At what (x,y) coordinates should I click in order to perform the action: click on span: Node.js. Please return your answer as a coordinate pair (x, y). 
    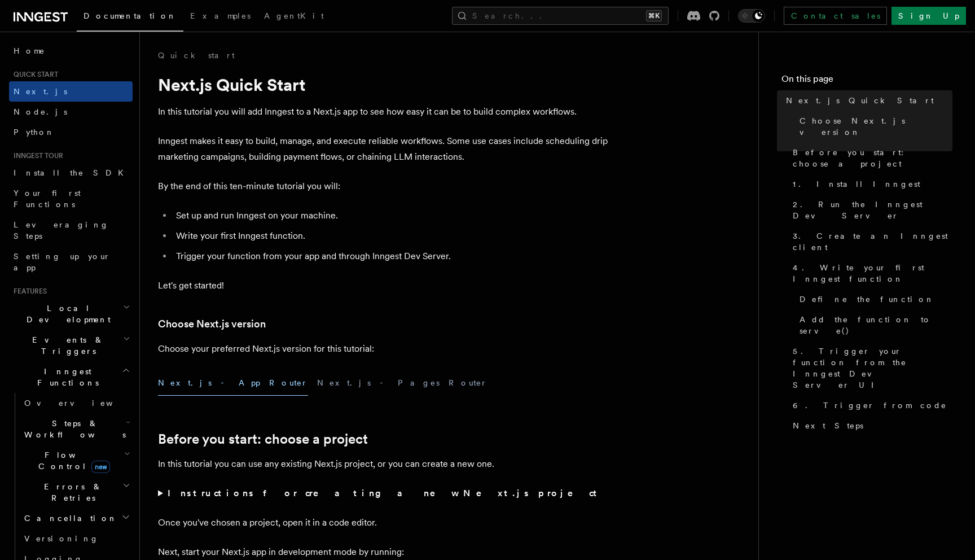
    Looking at the image, I should click on (40, 112).